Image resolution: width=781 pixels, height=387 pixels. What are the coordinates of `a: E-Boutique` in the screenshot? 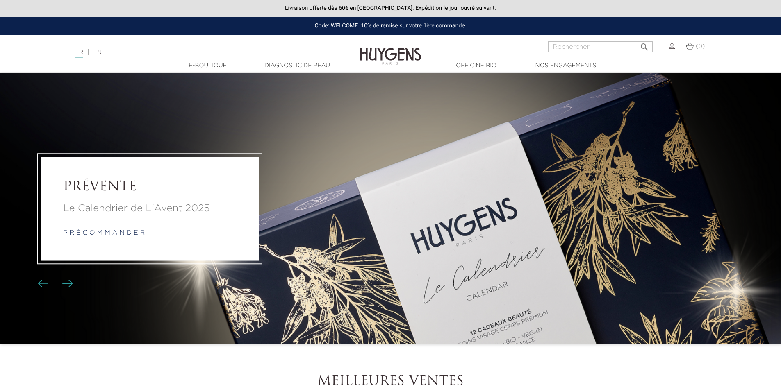 It's located at (208, 66).